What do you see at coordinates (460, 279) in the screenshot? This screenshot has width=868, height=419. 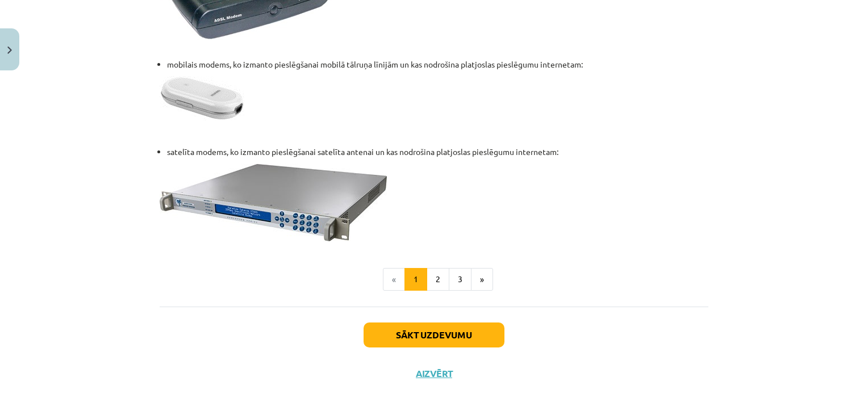 I see `button: 3` at bounding box center [460, 279].